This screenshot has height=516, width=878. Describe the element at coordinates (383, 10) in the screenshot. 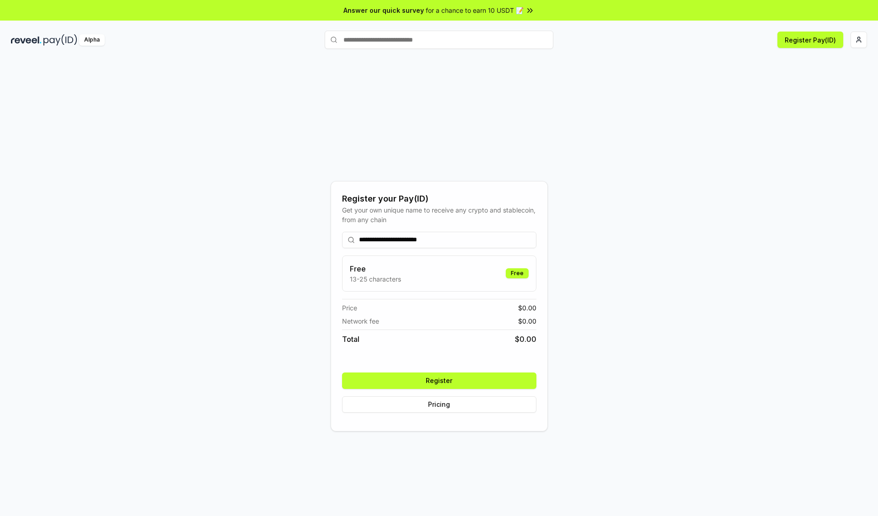

I see `span: Answer our quick survey` at that location.